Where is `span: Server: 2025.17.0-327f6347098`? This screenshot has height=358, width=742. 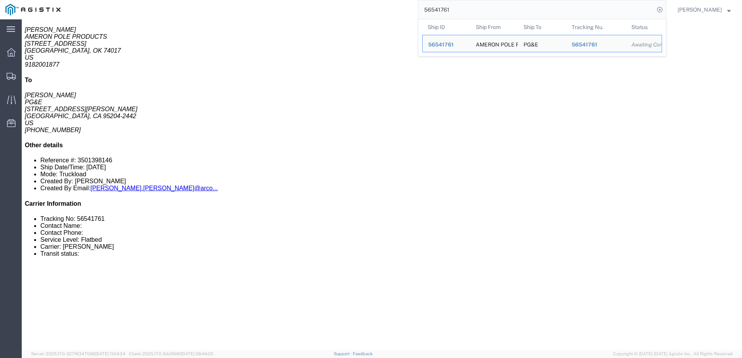 span: Server: 2025.17.0-327f6347098 is located at coordinates (78, 354).